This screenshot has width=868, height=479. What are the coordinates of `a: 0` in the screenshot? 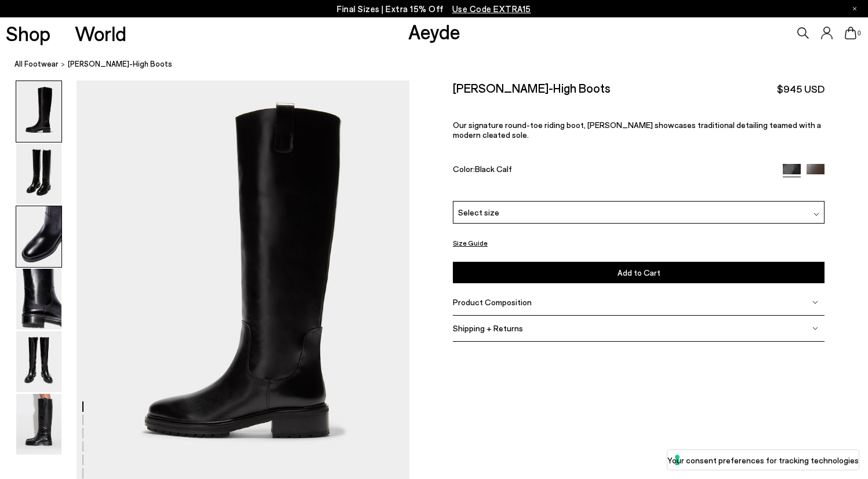 It's located at (851, 33).